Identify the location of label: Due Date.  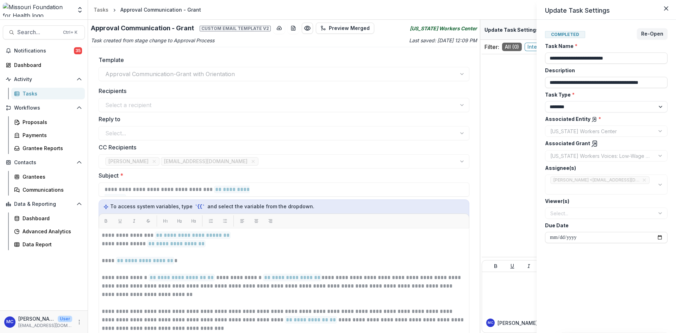
(604, 225).